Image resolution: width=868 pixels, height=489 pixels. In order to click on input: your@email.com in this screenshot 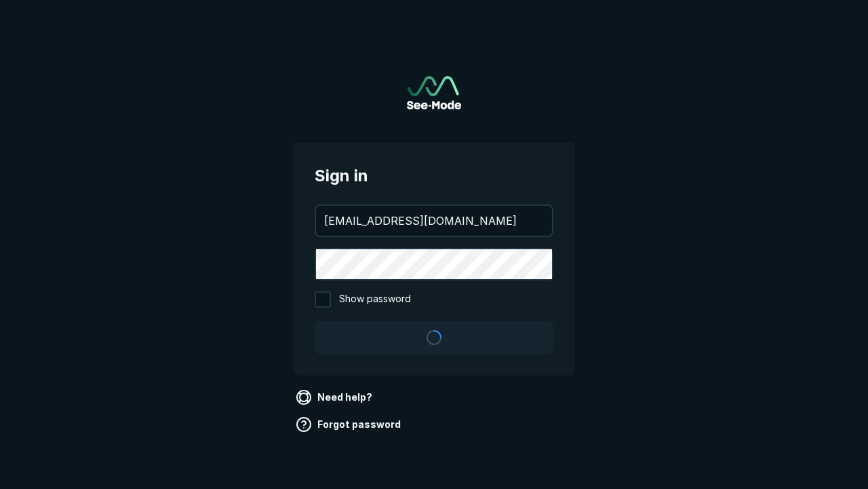, I will do `click(434, 220)`.